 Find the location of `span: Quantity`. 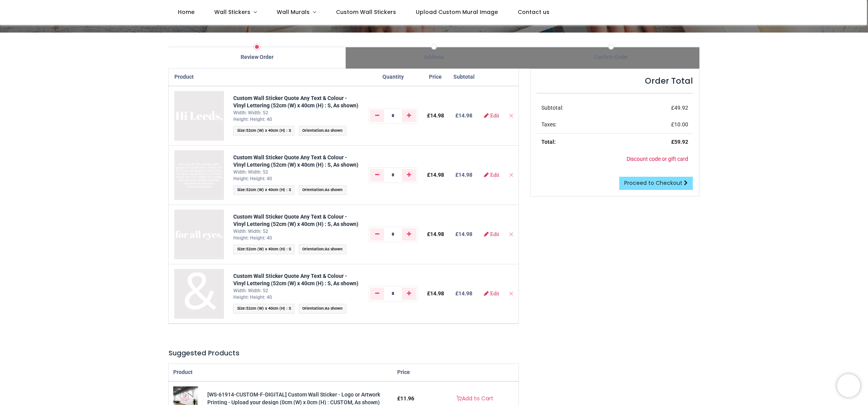

span: Quantity is located at coordinates (393, 77).